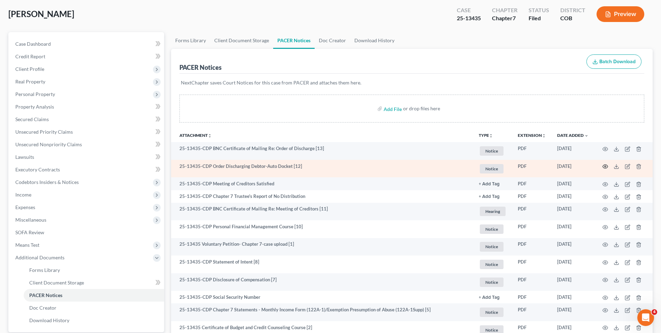 The width and height of the screenshot is (661, 333). I want to click on span: Unsecured Priority Claims, so click(44, 131).